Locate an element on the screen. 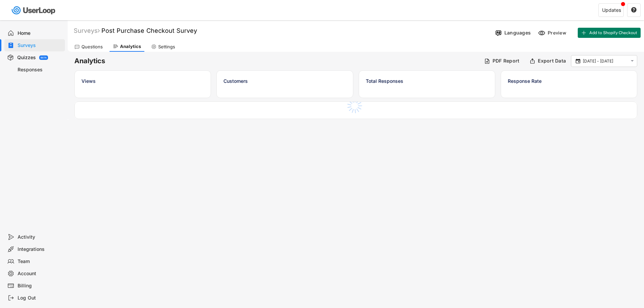 This screenshot has width=644, height=308. div: Billing is located at coordinates (40, 286).